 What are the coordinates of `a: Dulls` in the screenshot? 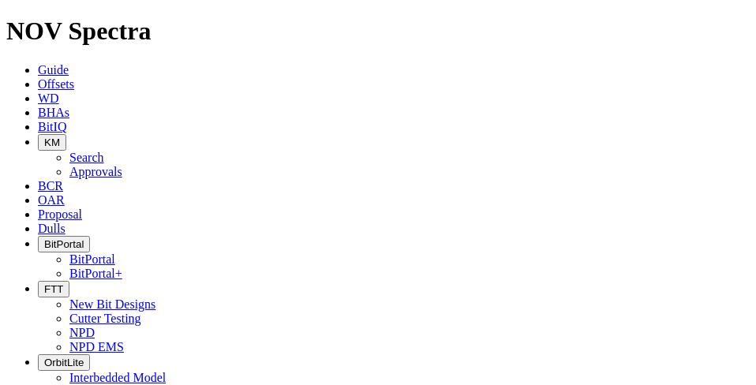 It's located at (51, 228).